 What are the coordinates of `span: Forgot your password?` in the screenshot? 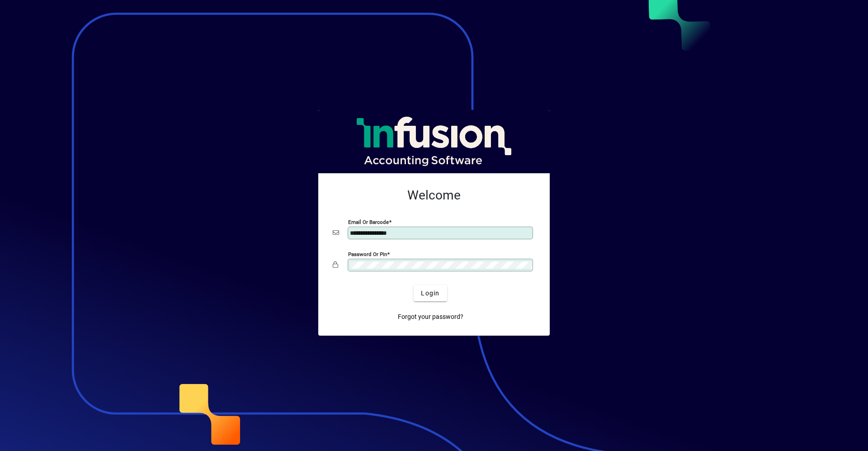 It's located at (431, 316).